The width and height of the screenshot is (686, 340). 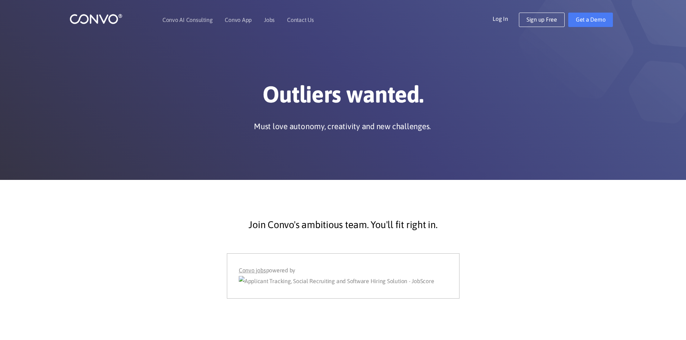 What do you see at coordinates (506, 18) in the screenshot?
I see `a: Log In` at bounding box center [506, 18].